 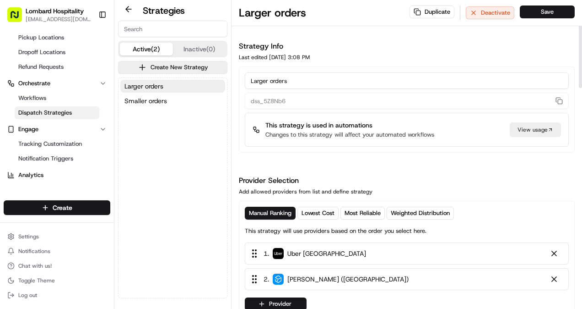 I want to click on button: Weighted Distribution, so click(x=420, y=213).